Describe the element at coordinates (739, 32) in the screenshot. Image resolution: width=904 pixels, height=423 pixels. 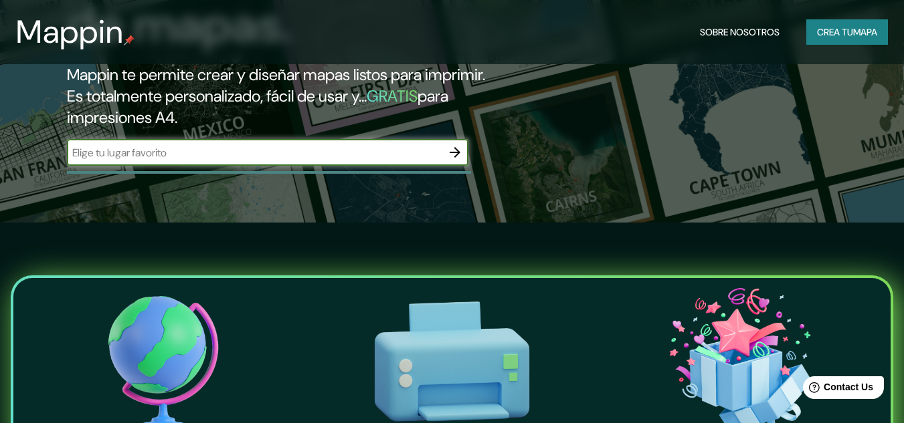
I see `font: Sobre nosotros` at that location.